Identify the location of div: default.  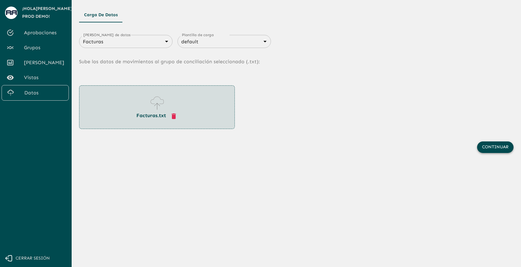
(224, 41).